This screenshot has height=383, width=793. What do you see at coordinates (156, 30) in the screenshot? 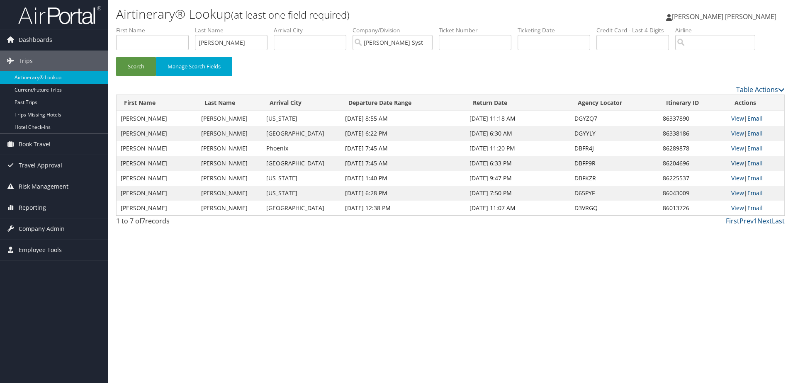
I see `label: First Name` at bounding box center [156, 30].